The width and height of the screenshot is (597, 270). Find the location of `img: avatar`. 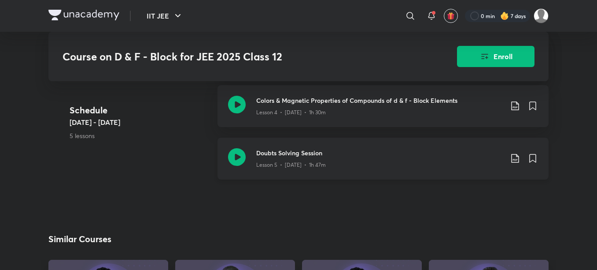

img: avatar is located at coordinates (451, 16).